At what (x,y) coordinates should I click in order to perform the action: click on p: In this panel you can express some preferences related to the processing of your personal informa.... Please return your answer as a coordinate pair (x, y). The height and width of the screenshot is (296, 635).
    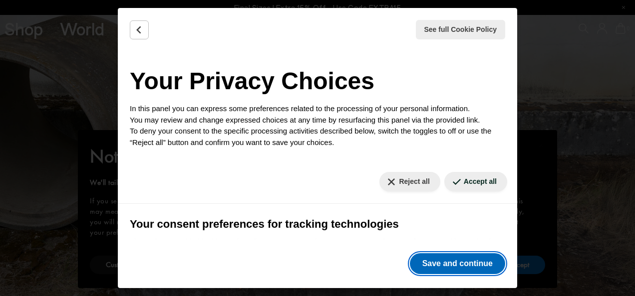
    Looking at the image, I should click on (317, 126).